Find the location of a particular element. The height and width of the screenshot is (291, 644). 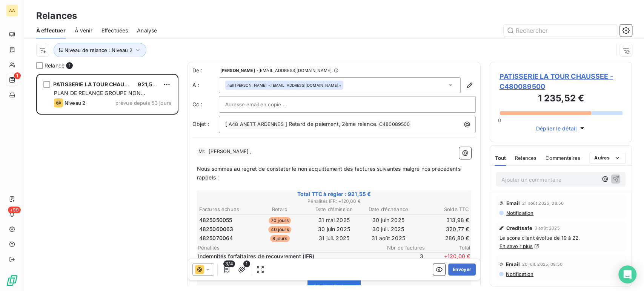

span: Effectuées is located at coordinates (115, 31).